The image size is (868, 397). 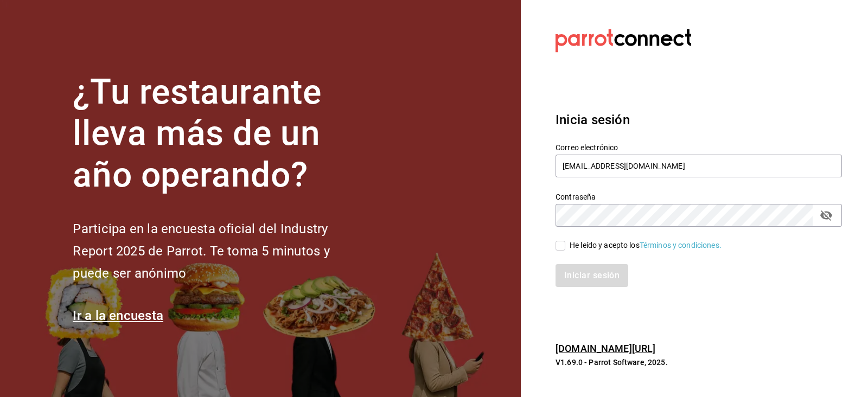 I want to click on h2: Participa en la encuesta oficial del Industry Report 2025 de Parrot. Te toma 5 minutos y puede se..., so click(x=219, y=251).